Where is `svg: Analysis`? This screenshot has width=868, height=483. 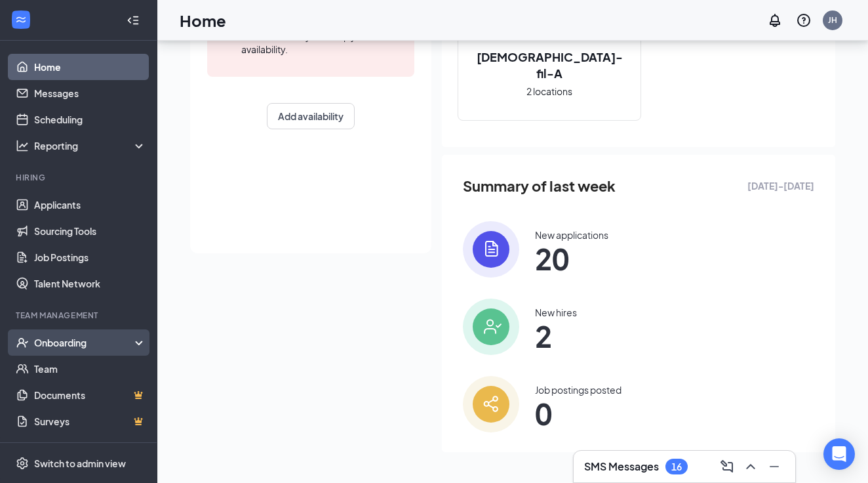 svg: Analysis is located at coordinates (22, 145).